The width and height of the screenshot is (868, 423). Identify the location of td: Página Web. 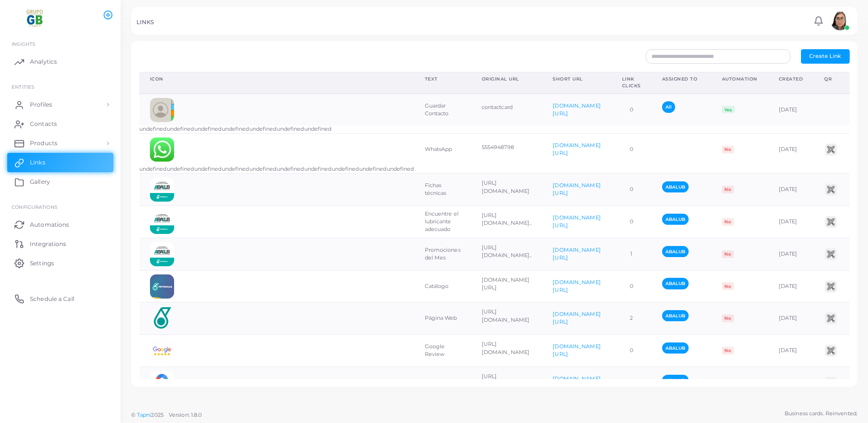
(443, 319).